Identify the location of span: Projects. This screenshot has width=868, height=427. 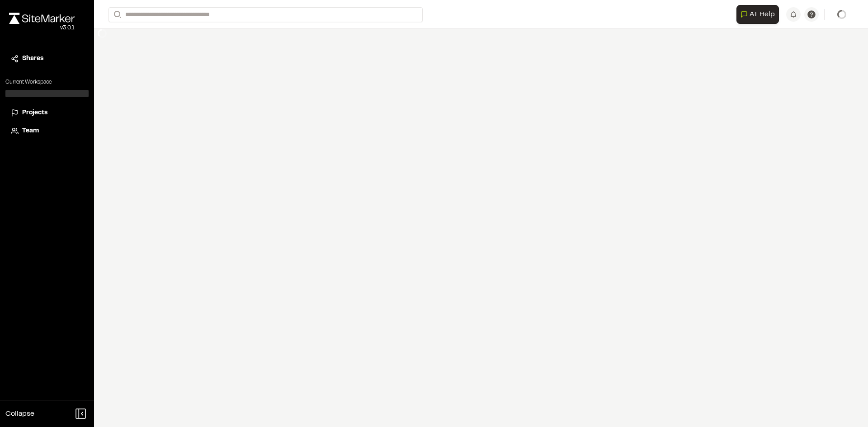
(35, 113).